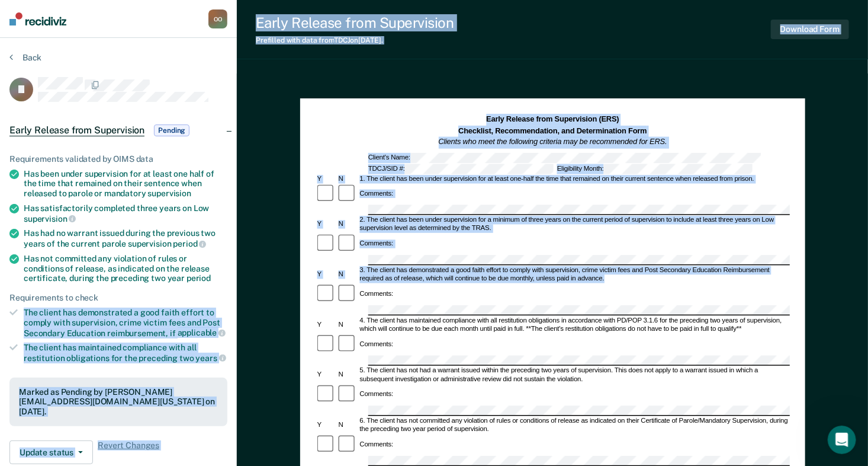  Describe the element at coordinates (574, 275) in the screenshot. I see `div: 3. The client has demonstrated a good faith effort to comply with supervision, crime victim fees ...` at that location.